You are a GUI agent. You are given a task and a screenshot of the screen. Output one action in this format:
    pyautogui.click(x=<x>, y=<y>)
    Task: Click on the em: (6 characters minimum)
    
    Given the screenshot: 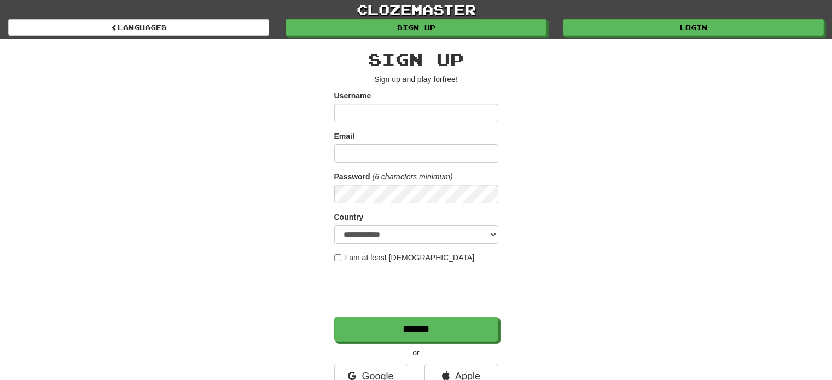 What is the action you would take?
    pyautogui.click(x=412, y=177)
    